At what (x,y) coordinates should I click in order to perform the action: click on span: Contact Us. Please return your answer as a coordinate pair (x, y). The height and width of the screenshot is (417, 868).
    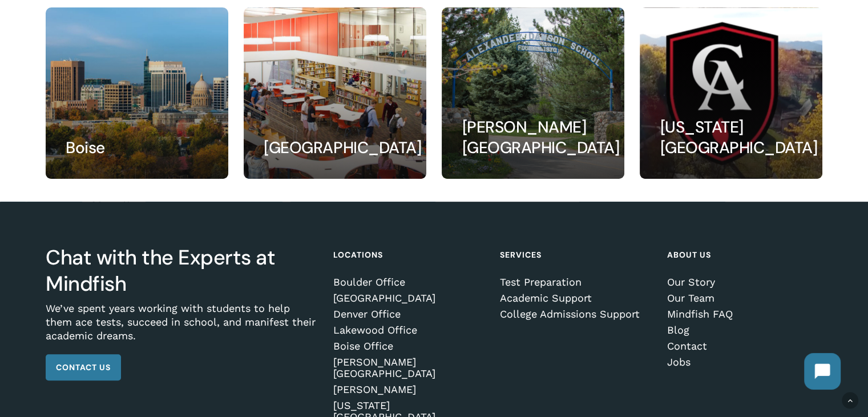
    Looking at the image, I should click on (84, 367).